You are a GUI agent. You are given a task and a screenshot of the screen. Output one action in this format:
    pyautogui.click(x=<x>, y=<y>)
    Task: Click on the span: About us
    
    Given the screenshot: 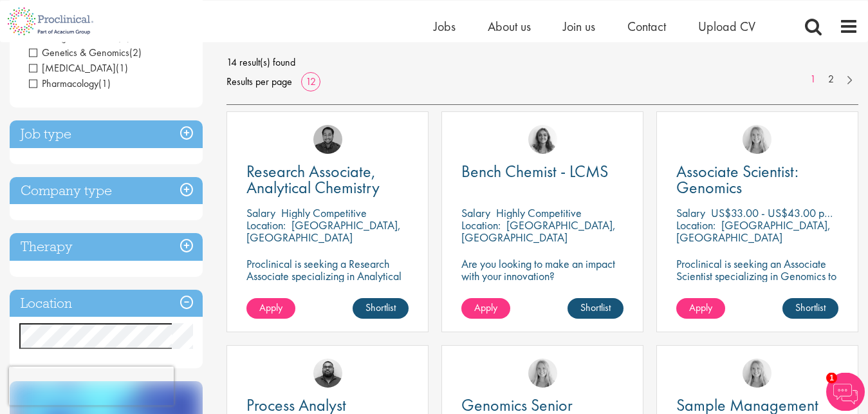 What is the action you would take?
    pyautogui.click(x=509, y=26)
    